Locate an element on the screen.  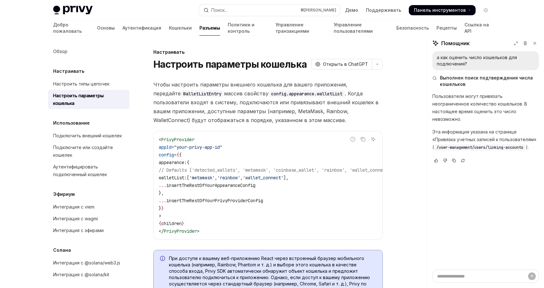
svg: Информация is located at coordinates (163, 259).